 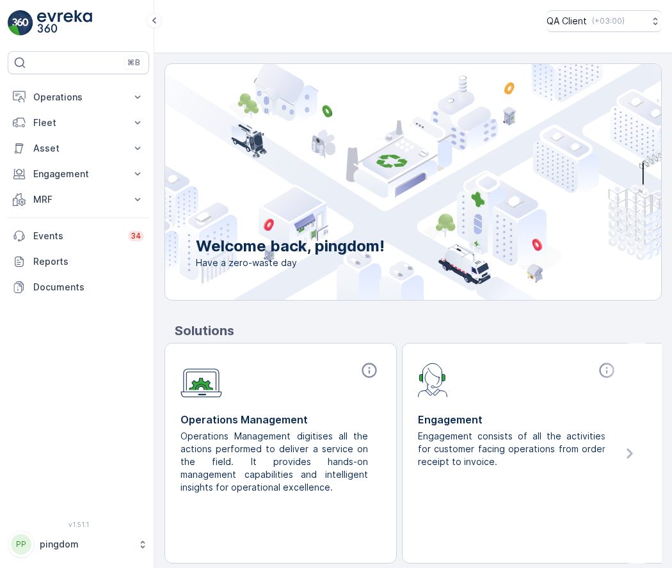 What do you see at coordinates (78, 545) in the screenshot?
I see `button: PPpingdom` at bounding box center [78, 545].